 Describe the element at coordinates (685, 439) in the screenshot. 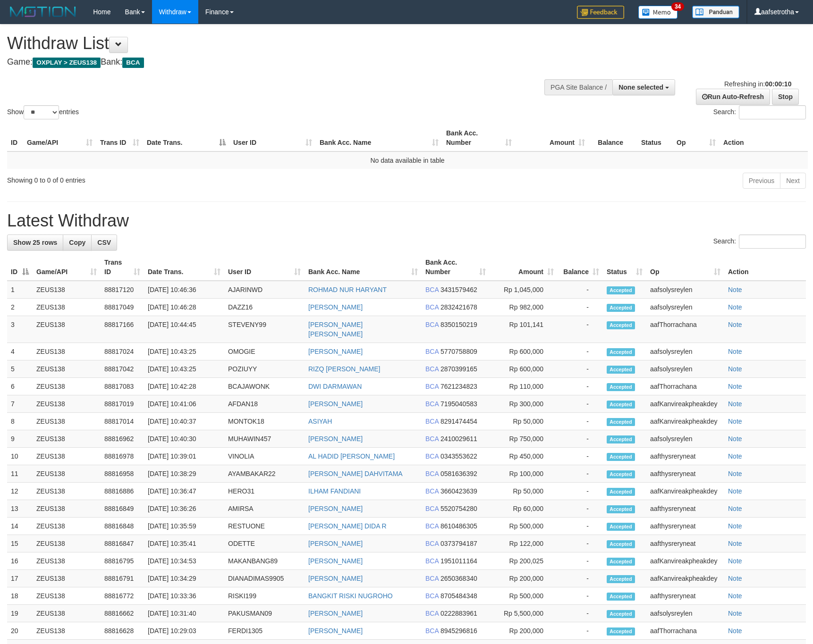

I see `td: aafsolysreylen` at that location.